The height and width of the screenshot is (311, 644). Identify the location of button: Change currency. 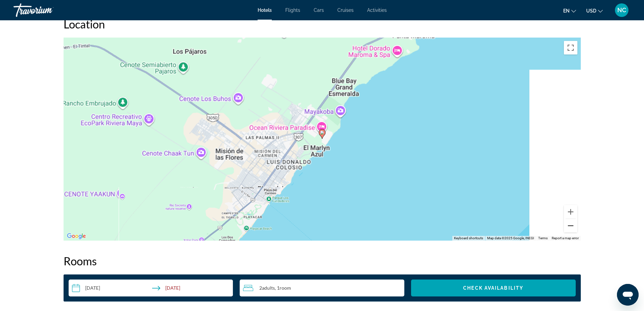
(595, 11).